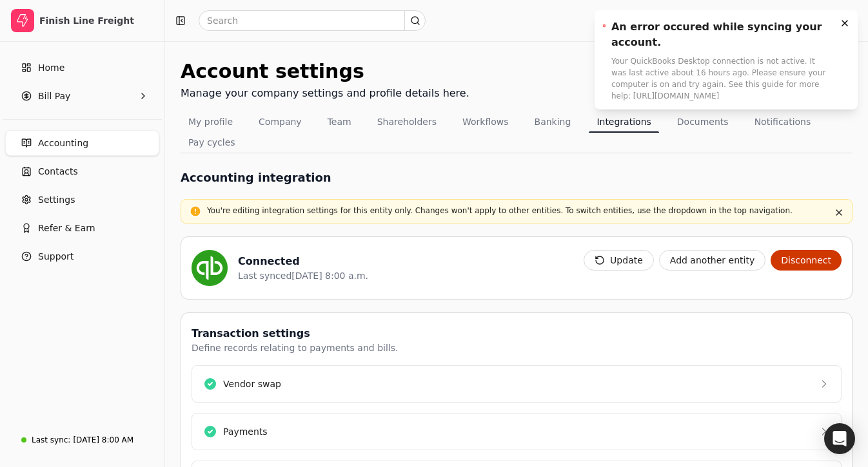  Describe the element at coordinates (325, 71) in the screenshot. I see `div: Account settings` at that location.